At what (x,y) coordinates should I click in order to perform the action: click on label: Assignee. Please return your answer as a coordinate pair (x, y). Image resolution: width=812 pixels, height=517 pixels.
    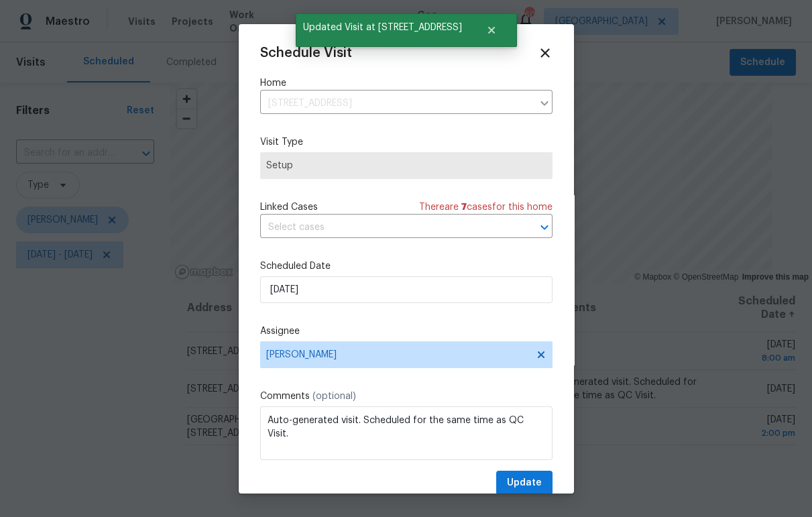
    Looking at the image, I should click on (407, 331).